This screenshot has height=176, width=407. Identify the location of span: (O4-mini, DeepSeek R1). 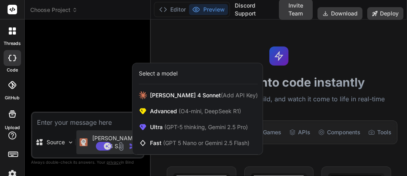
(209, 111).